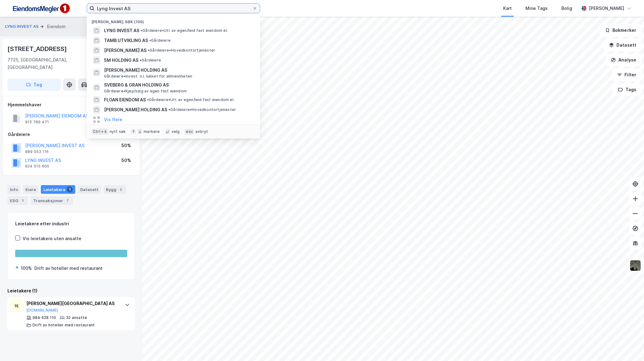 The height and width of the screenshot is (361, 644). I want to click on div: Hjemmelshaver, so click(71, 105).